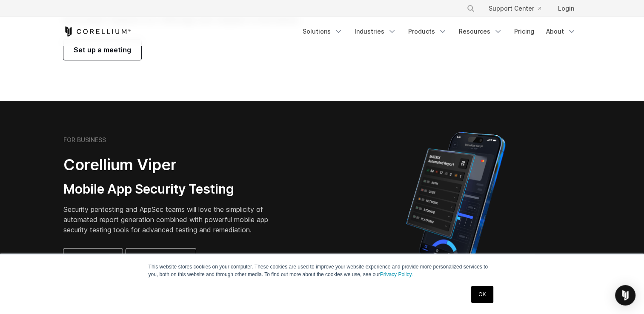 This screenshot has width=644, height=314. I want to click on img: Corellium MATRIX automated report on iPhone showing app vulnerability test results across securit..., so click(456, 203).